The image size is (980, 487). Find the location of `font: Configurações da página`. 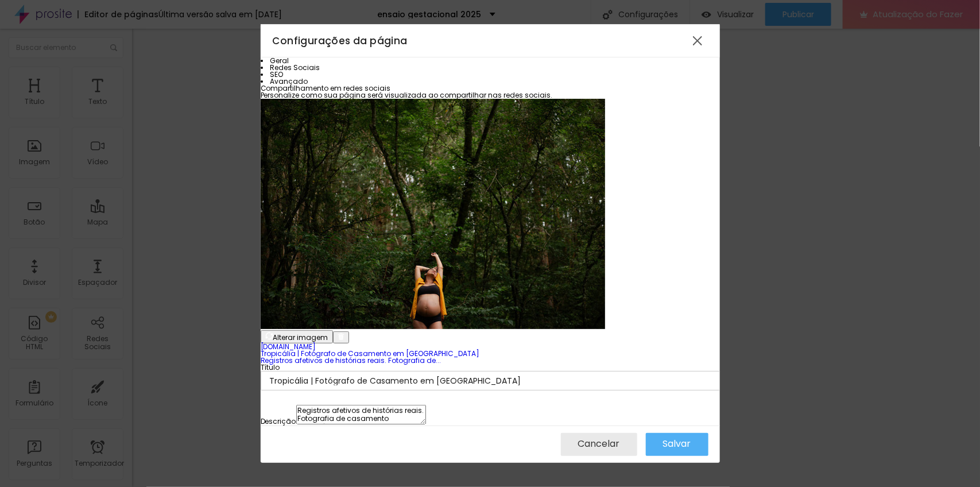

font: Configurações da página is located at coordinates (340, 41).